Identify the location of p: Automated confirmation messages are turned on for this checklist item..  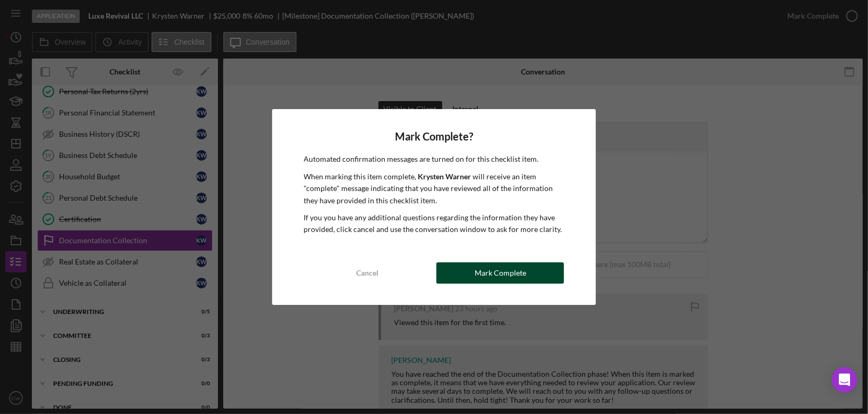
(434, 159).